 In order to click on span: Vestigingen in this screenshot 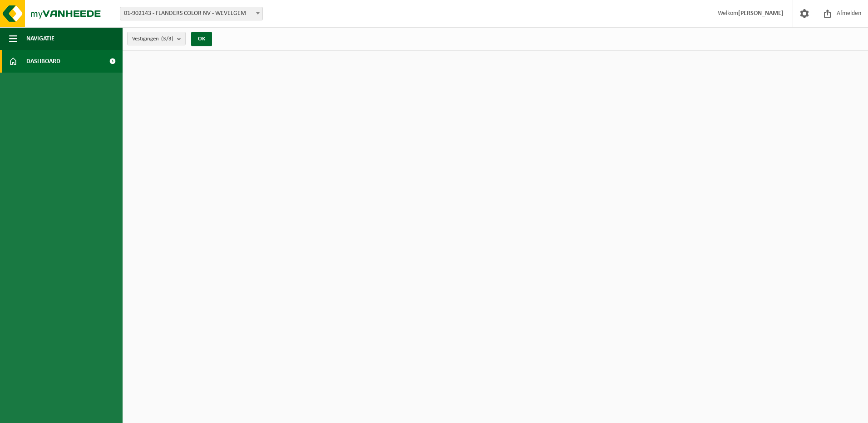, I will do `click(152, 39)`.